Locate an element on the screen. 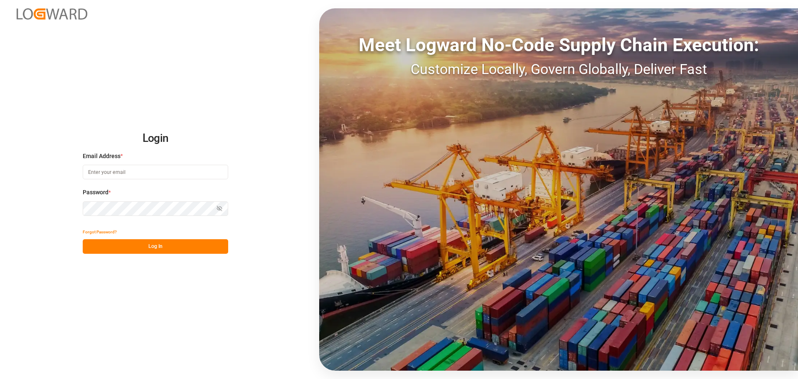 The width and height of the screenshot is (798, 379). h2: Login is located at coordinates (155, 138).